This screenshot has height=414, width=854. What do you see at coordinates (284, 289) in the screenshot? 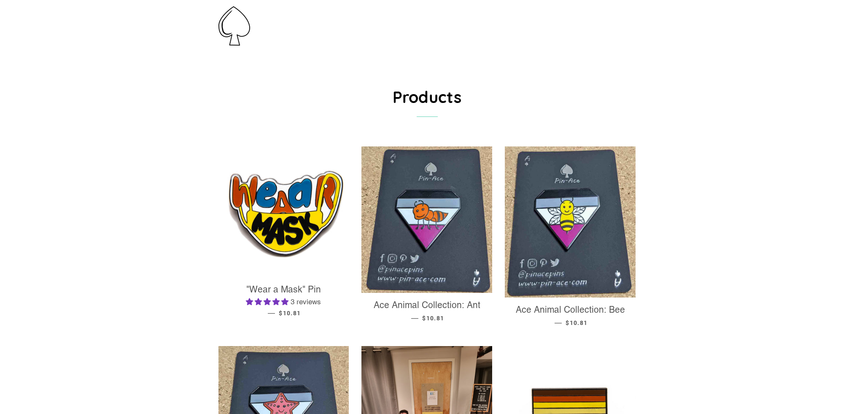
I see `span: "Wear a Mask" Pin` at bounding box center [284, 289].